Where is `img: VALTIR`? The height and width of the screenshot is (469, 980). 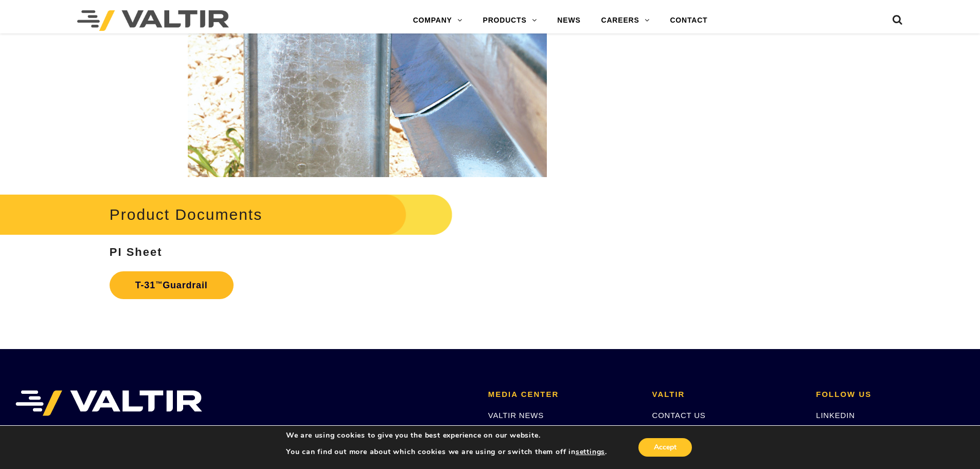
img: VALTIR is located at coordinates (108, 403).